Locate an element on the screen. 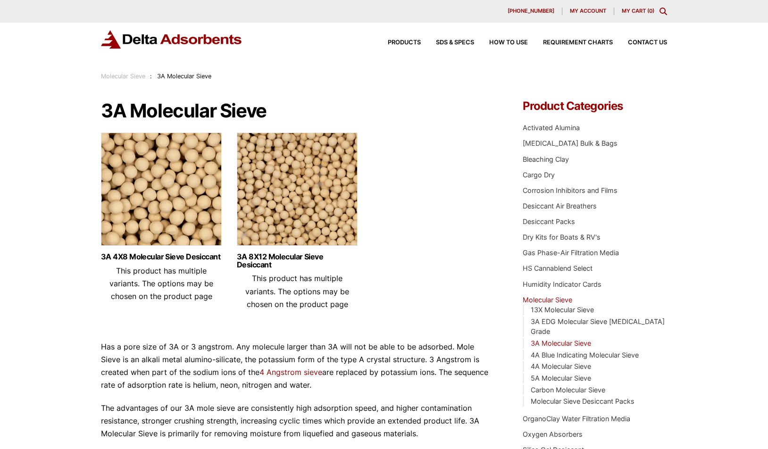 The width and height of the screenshot is (768, 449). a: My account is located at coordinates (588, 11).